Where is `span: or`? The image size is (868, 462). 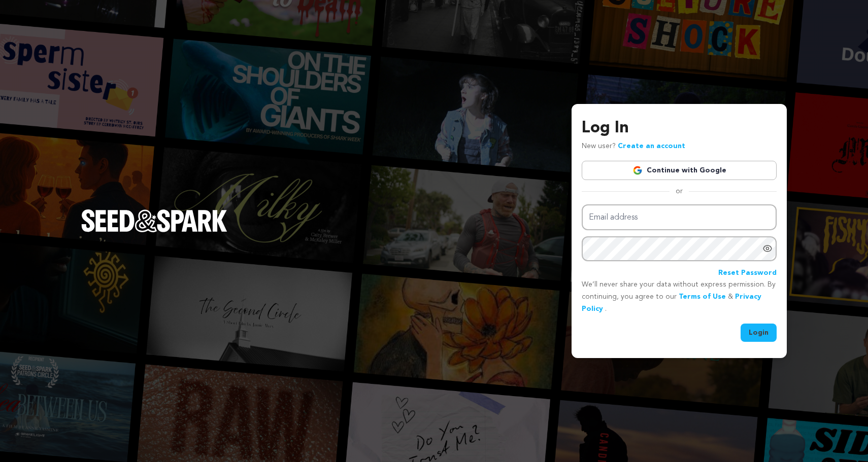
span: or is located at coordinates (680, 192).